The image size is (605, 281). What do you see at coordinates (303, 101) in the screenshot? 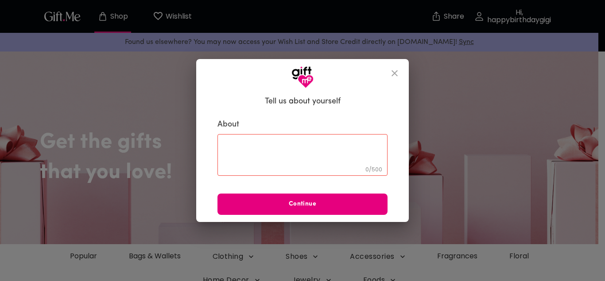
I see `h6: Tell us about yourself` at bounding box center [303, 101].